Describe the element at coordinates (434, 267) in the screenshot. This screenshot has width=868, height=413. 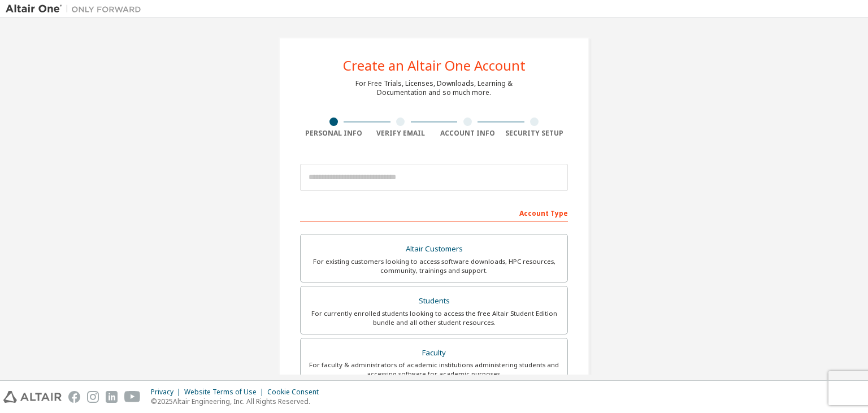
I see `div: For existing customers looking to access software downloads, HPC resources, community, trainings ...` at that location.